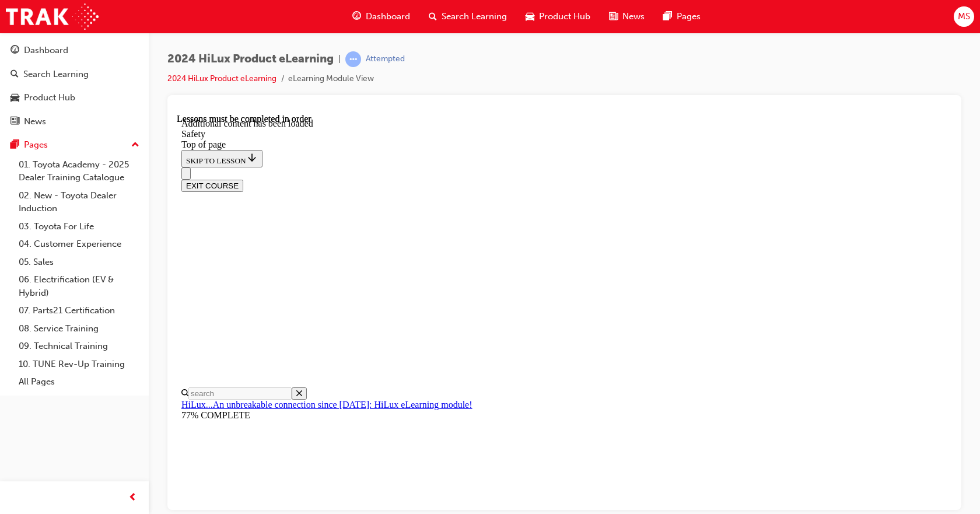 This screenshot has height=514, width=980. What do you see at coordinates (222, 78) in the screenshot?
I see `a: 2024 HiLux Product eLearning` at bounding box center [222, 78].